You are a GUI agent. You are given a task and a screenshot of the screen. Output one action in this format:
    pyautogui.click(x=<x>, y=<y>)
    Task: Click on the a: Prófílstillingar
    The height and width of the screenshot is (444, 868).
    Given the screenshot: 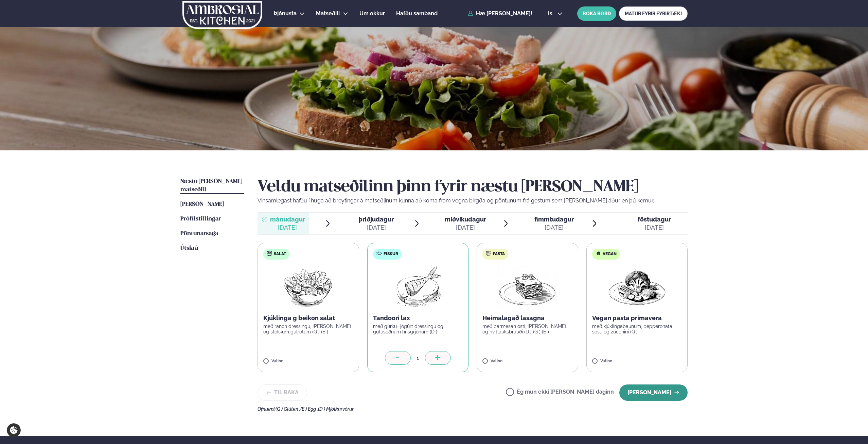 What is the action you would take?
    pyautogui.click(x=200, y=219)
    